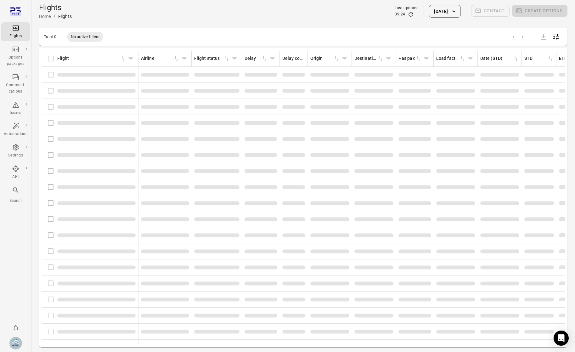  Describe the element at coordinates (15, 113) in the screenshot. I see `div: Issues` at that location.